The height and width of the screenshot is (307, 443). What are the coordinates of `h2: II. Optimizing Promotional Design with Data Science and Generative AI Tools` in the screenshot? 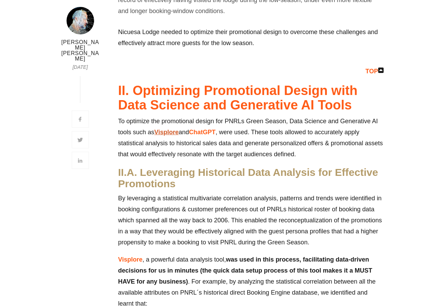 It's located at (251, 98).